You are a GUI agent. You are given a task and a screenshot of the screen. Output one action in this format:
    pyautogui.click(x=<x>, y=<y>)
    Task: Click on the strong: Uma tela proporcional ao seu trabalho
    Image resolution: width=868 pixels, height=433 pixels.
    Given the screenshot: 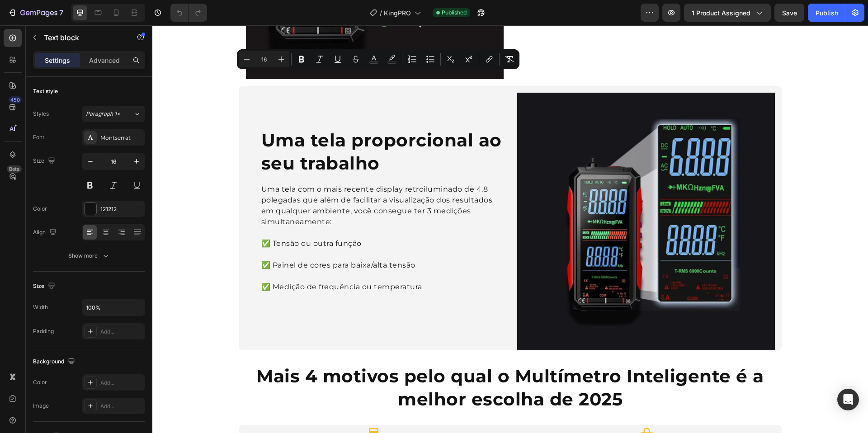 What is the action you would take?
    pyautogui.click(x=230, y=126)
    